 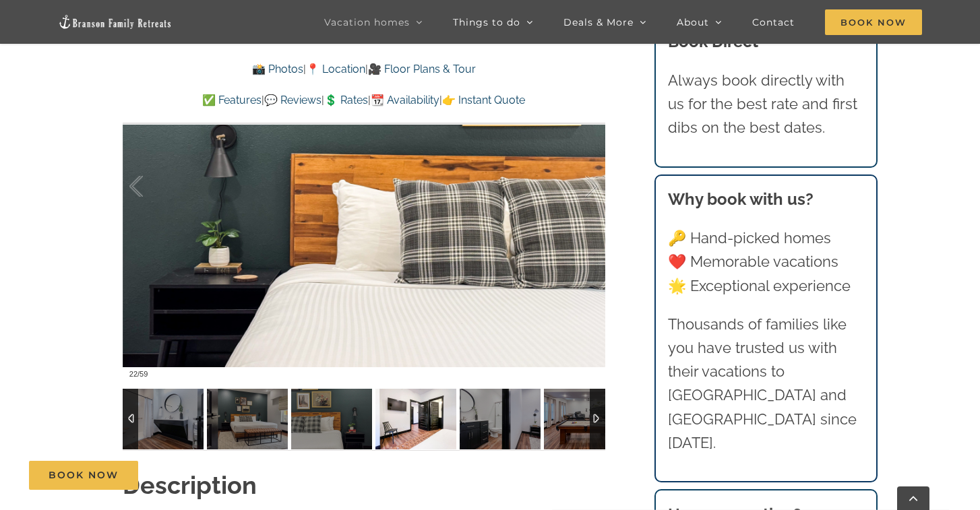 I want to click on a: 💬 Reviews, so click(x=293, y=100).